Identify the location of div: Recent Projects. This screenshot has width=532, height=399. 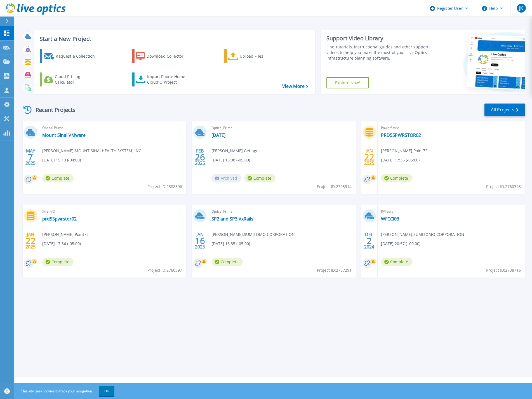
(53, 110).